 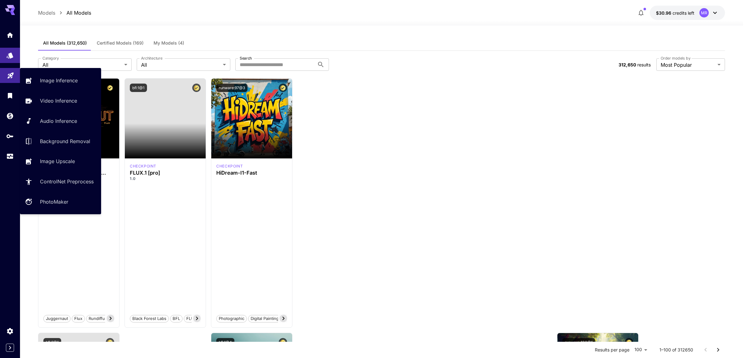 What do you see at coordinates (687, 13) in the screenshot?
I see `button: $30.96494` at bounding box center [687, 13].